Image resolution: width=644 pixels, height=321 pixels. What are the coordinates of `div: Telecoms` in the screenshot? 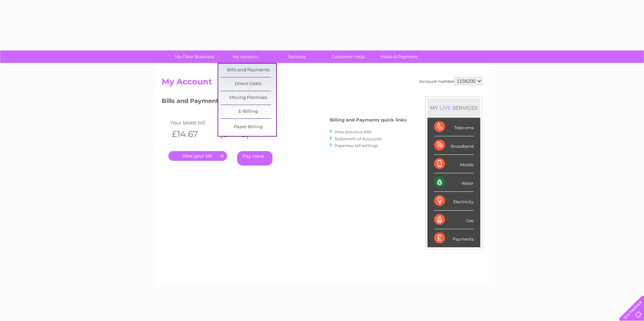 It's located at (454, 127).